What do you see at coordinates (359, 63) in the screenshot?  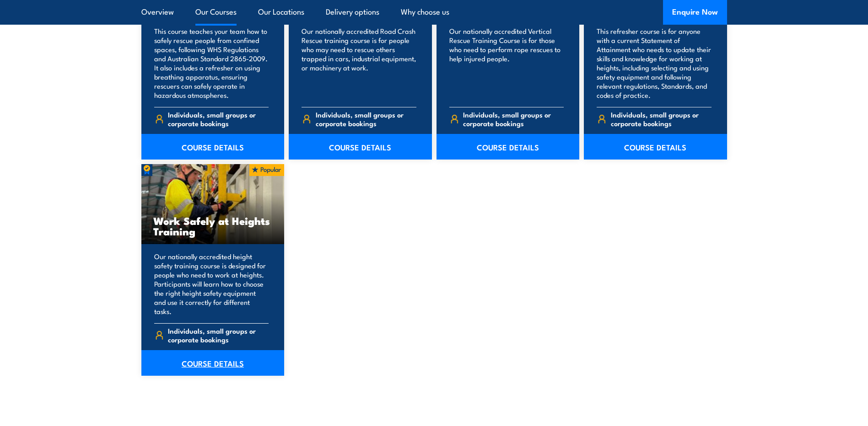 I see `p: Our nationally accredited Road Crash Rescue training course is for people who may need to rescue ...` at bounding box center [359, 63].